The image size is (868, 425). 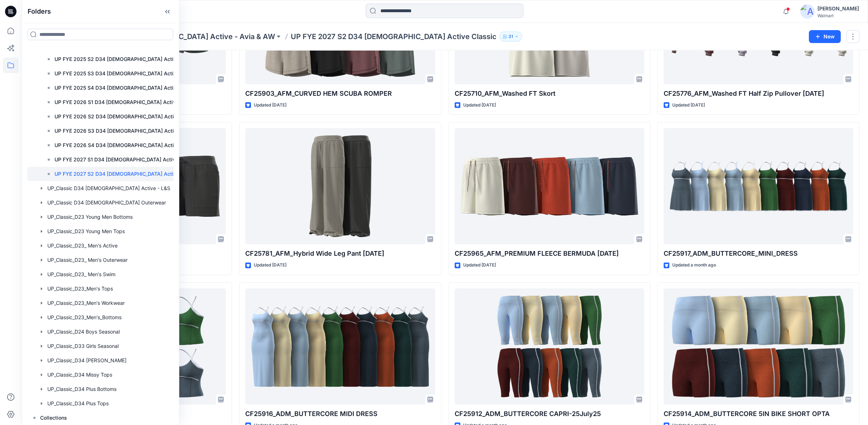 What do you see at coordinates (549, 346) in the screenshot?
I see `a: CF25912_ADM_BUTTERCORE CAPRI-25July25` at bounding box center [549, 346].